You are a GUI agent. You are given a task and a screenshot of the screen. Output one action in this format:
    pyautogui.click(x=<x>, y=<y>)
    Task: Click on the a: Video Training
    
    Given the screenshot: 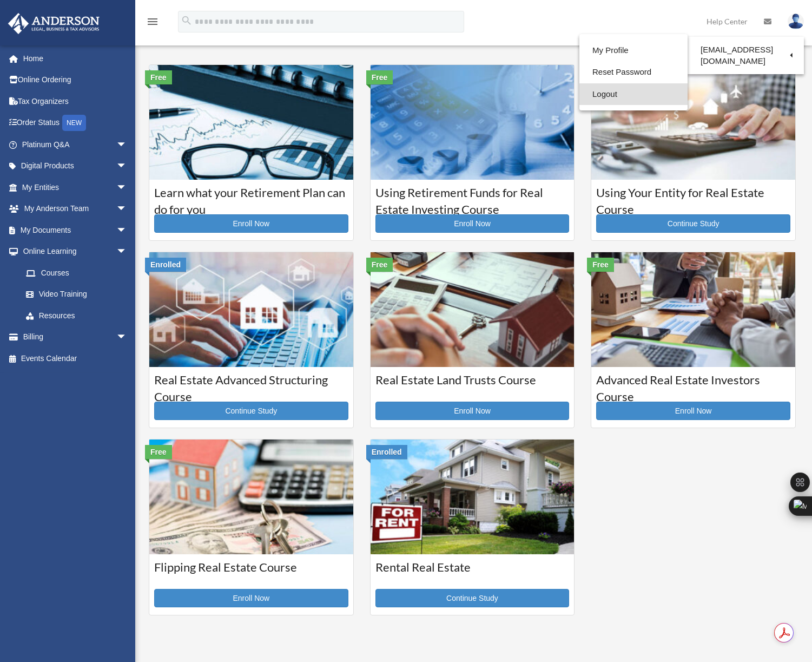 What is the action you would take?
    pyautogui.click(x=79, y=294)
    